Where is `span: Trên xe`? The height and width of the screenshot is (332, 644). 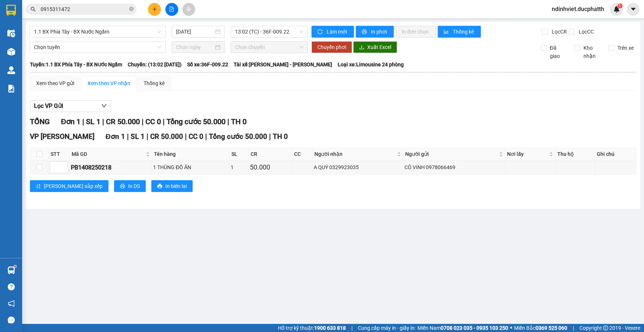 span: Trên xe is located at coordinates (625, 48).